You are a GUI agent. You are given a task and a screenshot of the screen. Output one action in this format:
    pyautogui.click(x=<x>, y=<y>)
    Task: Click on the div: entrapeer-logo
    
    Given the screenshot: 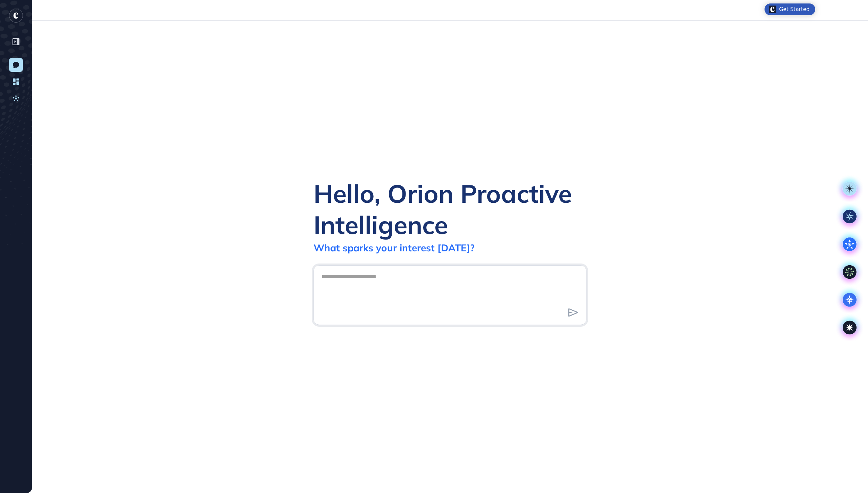 What is the action you would take?
    pyautogui.click(x=16, y=16)
    